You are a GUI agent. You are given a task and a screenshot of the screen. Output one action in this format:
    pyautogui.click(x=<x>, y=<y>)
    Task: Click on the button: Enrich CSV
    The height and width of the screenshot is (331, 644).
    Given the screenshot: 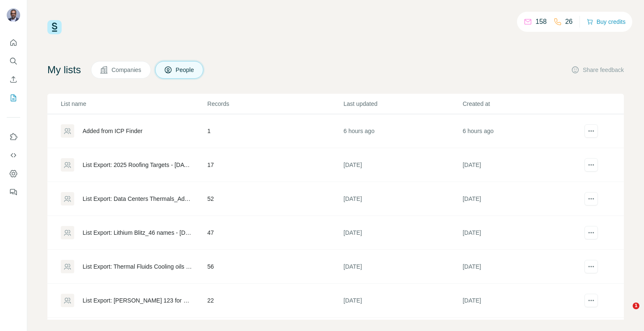 What is the action you would take?
    pyautogui.click(x=13, y=80)
    